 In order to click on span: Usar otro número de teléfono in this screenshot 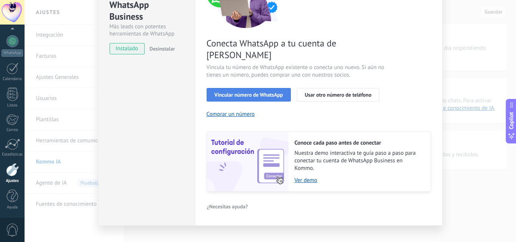, I will do `click(338, 95)`.